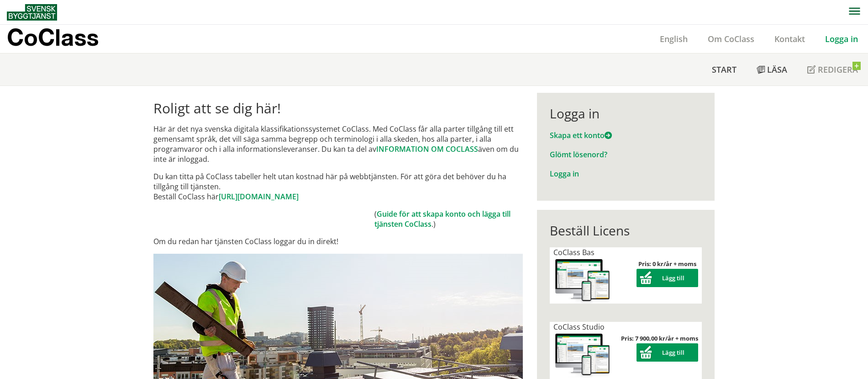  What do you see at coordinates (427, 149) in the screenshot?
I see `a: INFORMATION OM COCLASS` at bounding box center [427, 149].